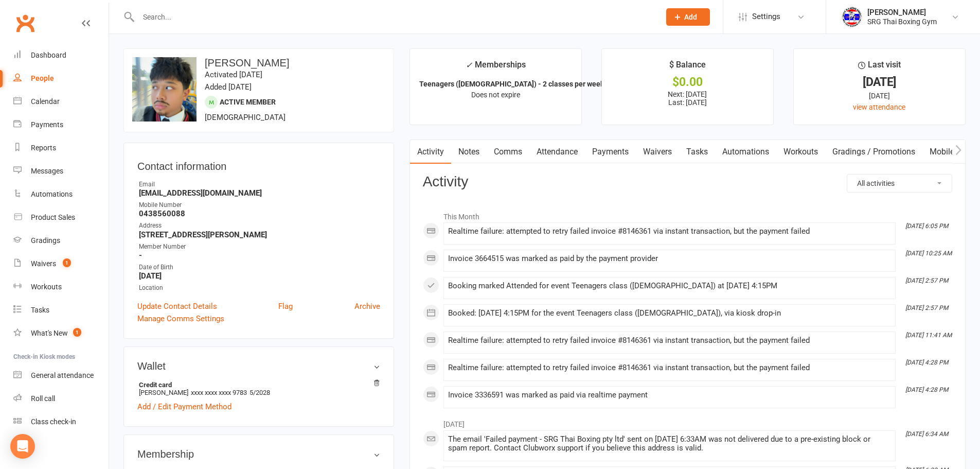 The width and height of the screenshot is (980, 469). I want to click on a: Reports, so click(60, 148).